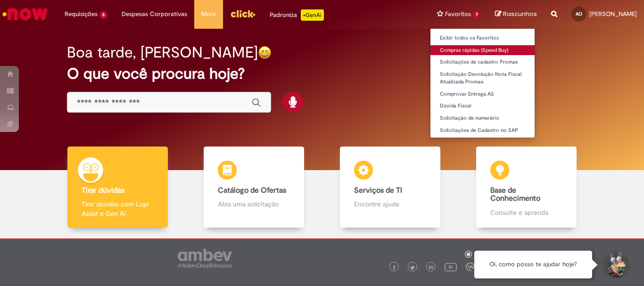 The width and height of the screenshot is (644, 286). Describe the element at coordinates (297, 15) in the screenshot. I see `div: Padroniza` at that location.